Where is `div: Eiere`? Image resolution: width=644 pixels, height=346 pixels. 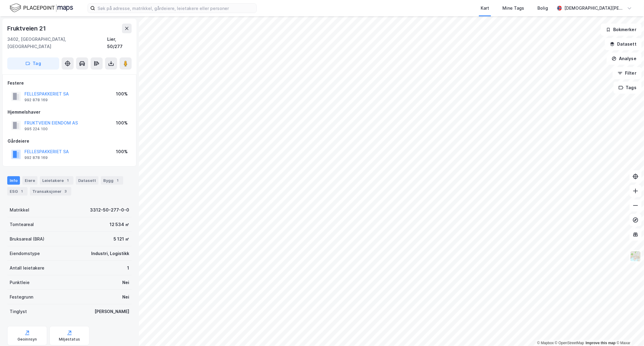 div: Eiere is located at coordinates (30, 180).